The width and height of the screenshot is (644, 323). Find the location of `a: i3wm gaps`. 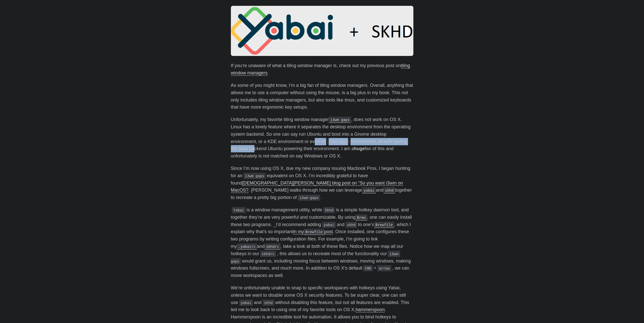

a: i3wm gaps is located at coordinates (340, 120).